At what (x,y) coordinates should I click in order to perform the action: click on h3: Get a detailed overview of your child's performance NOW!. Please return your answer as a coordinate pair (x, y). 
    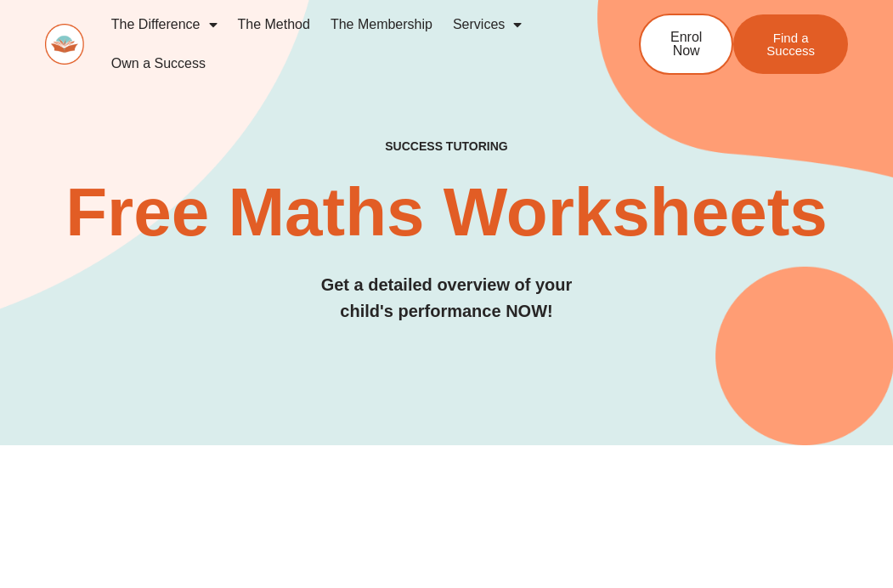
    Looking at the image, I should click on (446, 298).